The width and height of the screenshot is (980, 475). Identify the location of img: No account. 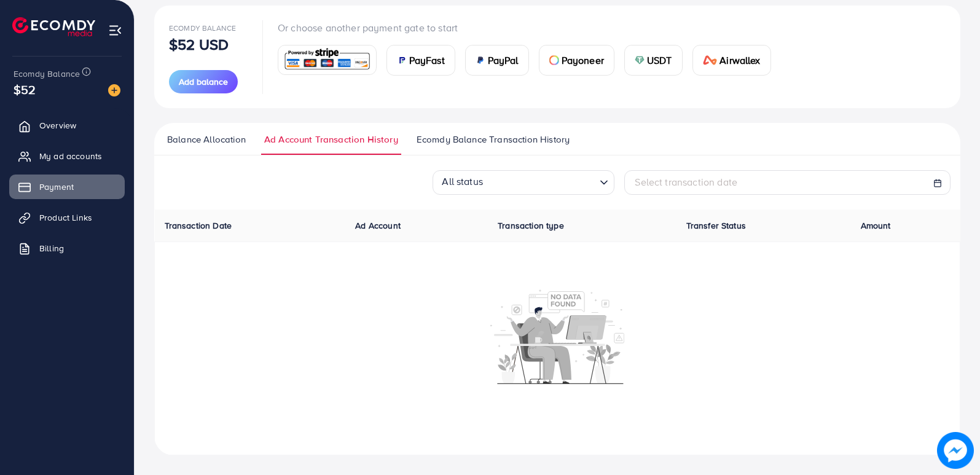
(557, 336).